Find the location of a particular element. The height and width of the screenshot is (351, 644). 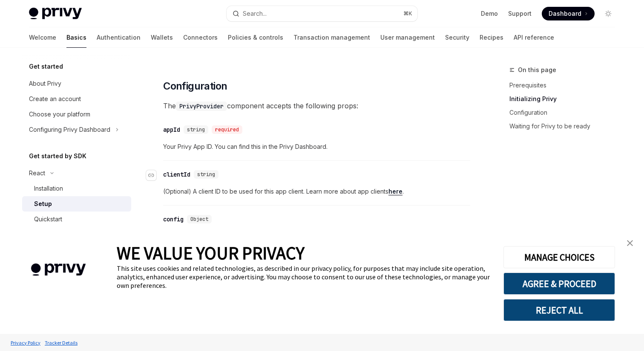

button: AGREE & PROCEED is located at coordinates (559, 284).